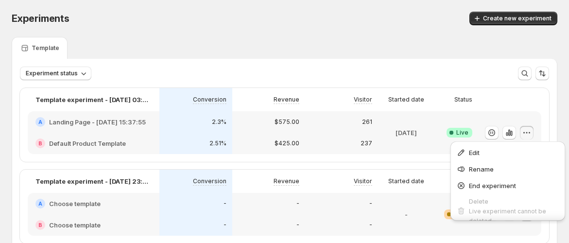 Image resolution: width=569 pixels, height=243 pixels. Describe the element at coordinates (542, 73) in the screenshot. I see `button: Sort the results` at that location.